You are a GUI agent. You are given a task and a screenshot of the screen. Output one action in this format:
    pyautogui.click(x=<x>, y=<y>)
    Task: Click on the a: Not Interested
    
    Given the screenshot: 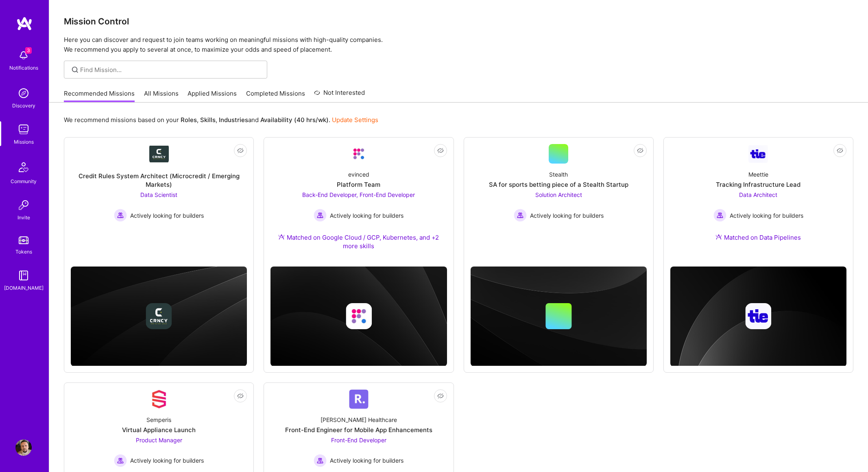 What is the action you would take?
    pyautogui.click(x=339, y=95)
    